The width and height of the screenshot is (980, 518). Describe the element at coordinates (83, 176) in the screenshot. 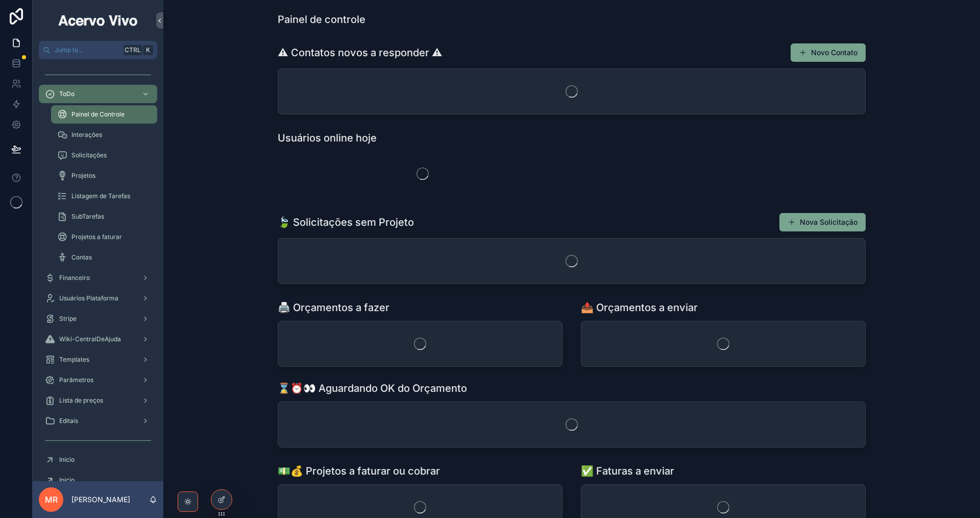

I see `span: Projetos` at that location.